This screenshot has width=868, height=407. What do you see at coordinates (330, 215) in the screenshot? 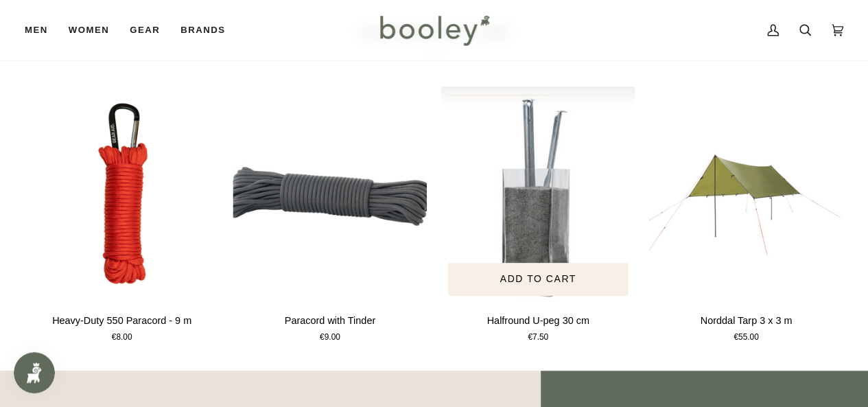
I see `product-grid-item: Paracord with Tinder` at bounding box center [330, 215].